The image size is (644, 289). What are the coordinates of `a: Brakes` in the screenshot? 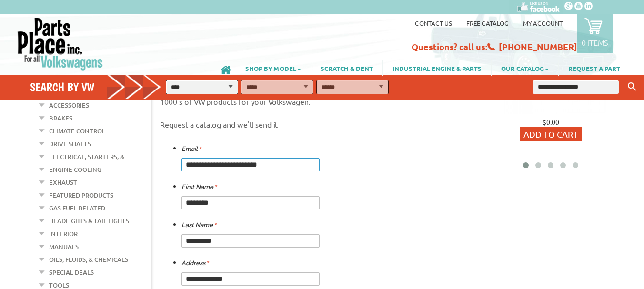 It's located at (61, 118).